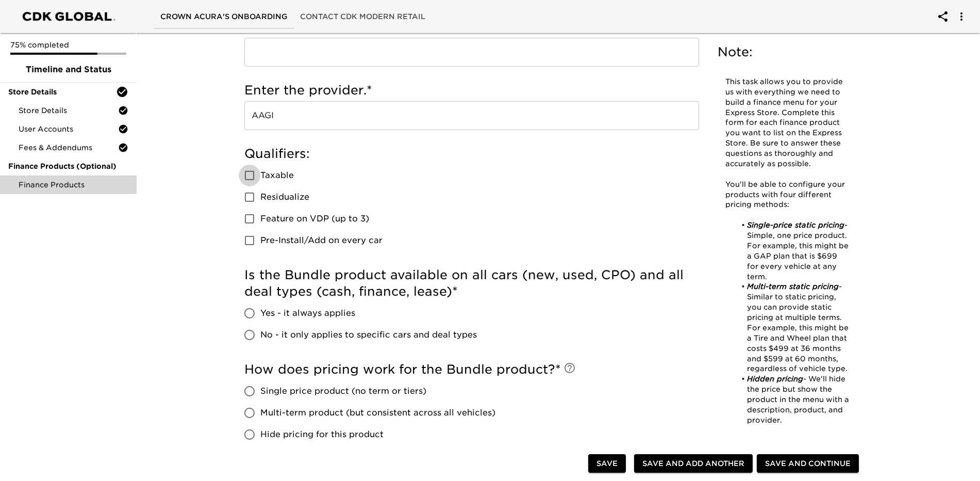 This screenshot has height=481, width=980. I want to click on span: Taxable, so click(276, 175).